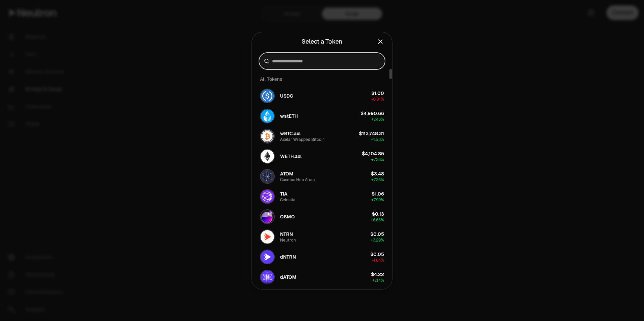 The image size is (644, 321). Describe the element at coordinates (290, 134) in the screenshot. I see `span: wBTC.axl` at that location.